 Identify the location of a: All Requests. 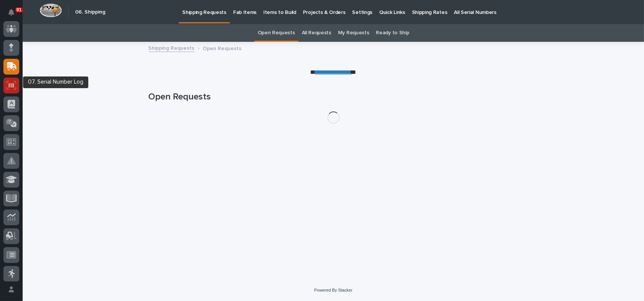
(317, 33).